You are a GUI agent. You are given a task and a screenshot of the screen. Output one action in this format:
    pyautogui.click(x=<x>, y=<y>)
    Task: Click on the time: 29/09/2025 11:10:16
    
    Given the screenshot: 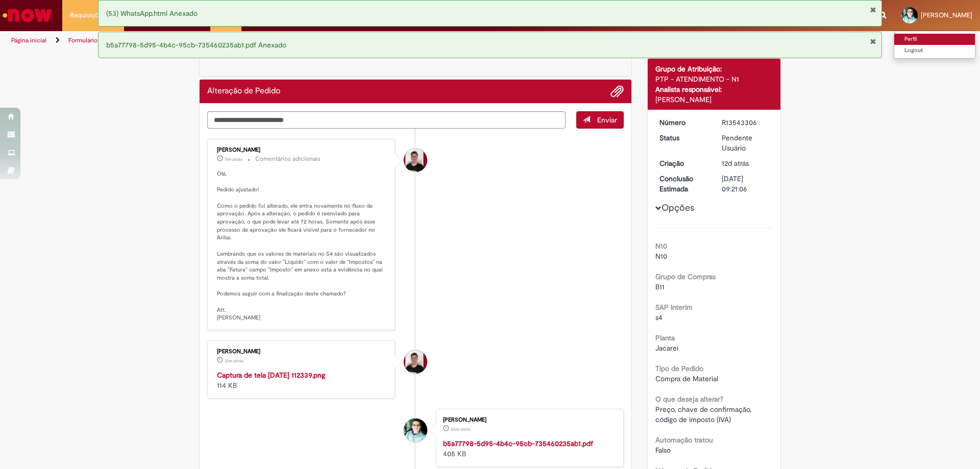 What is the action you would take?
    pyautogui.click(x=461, y=429)
    